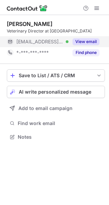 The image size is (109, 205). Describe the element at coordinates (56, 75) in the screenshot. I see `div: Save to List / ATS / CRM` at that location.